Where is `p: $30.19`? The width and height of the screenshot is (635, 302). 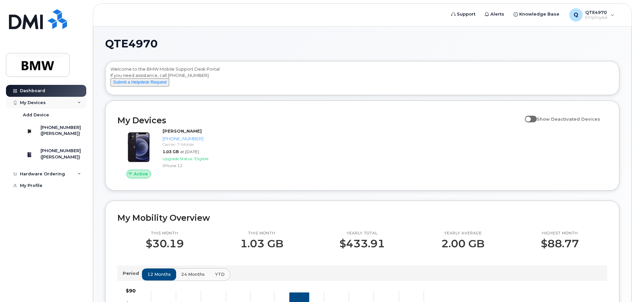 p: $30.19 is located at coordinates (165, 244).